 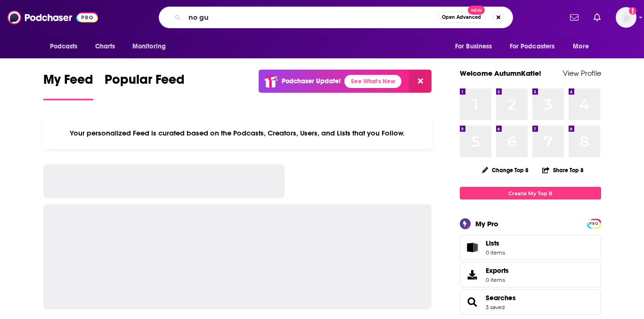 I want to click on button: Share Top 8, so click(x=563, y=170).